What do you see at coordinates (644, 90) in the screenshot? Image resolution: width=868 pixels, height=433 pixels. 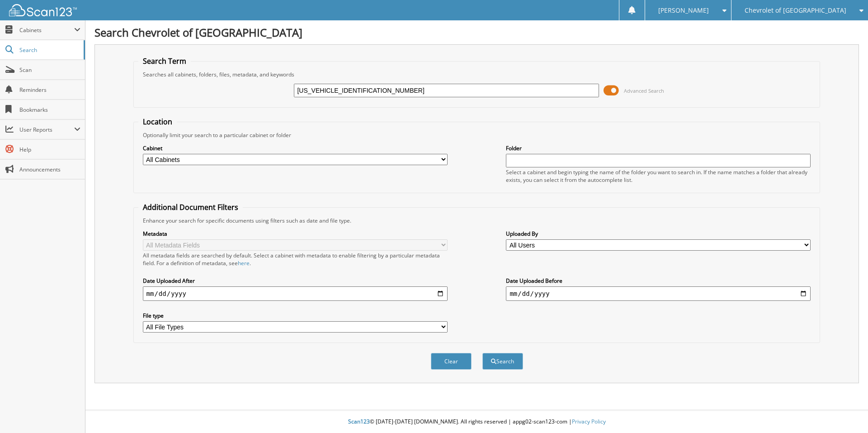 I see `span: Advanced Search` at bounding box center [644, 90].